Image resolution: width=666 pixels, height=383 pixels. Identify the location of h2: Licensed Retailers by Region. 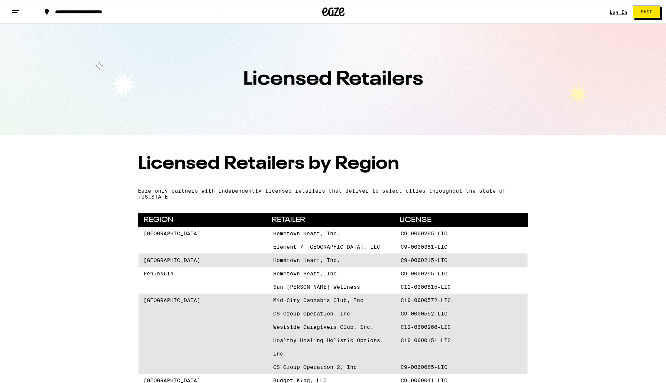
(333, 164).